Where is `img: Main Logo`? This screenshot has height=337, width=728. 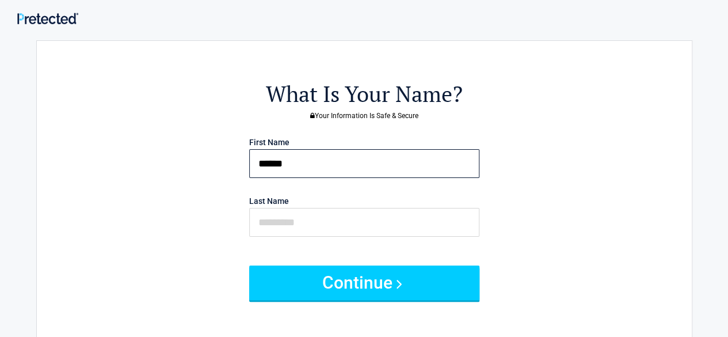
img: Main Logo is located at coordinates (48, 18).